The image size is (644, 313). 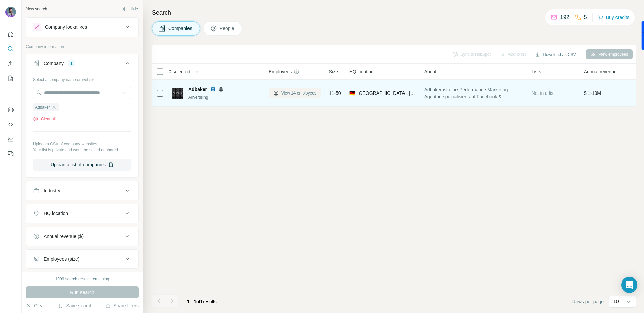 I want to click on img: Logo of Adbaker, so click(x=177, y=93).